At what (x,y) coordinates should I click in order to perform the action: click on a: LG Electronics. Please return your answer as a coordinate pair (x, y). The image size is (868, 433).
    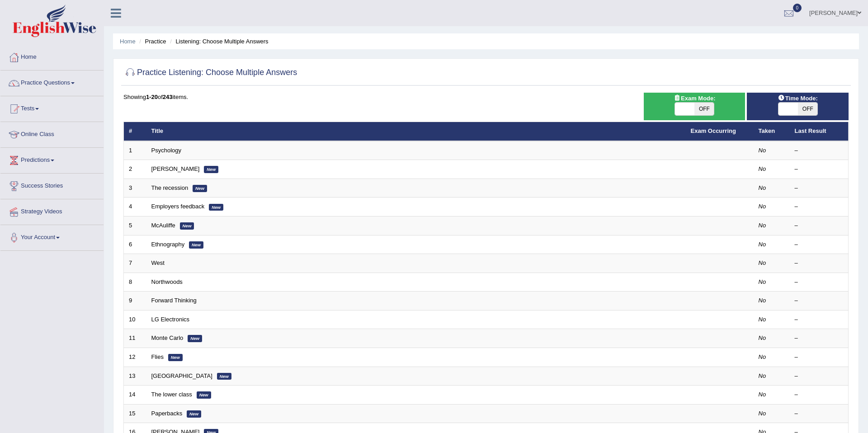
    Looking at the image, I should click on (170, 320).